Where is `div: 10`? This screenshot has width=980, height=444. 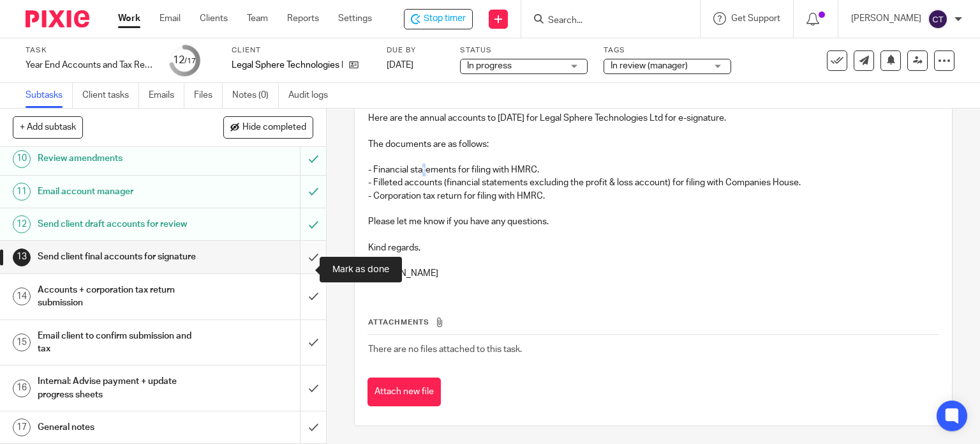
div: 10 is located at coordinates (22, 159).